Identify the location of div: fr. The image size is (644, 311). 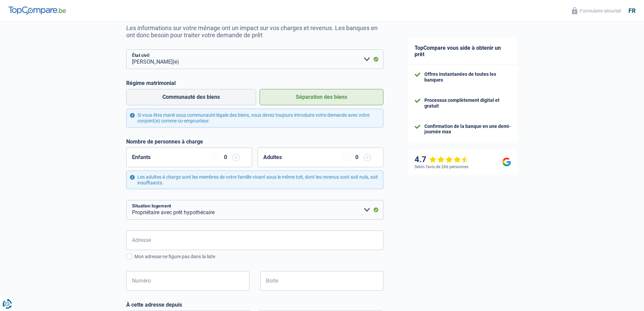
(632, 11).